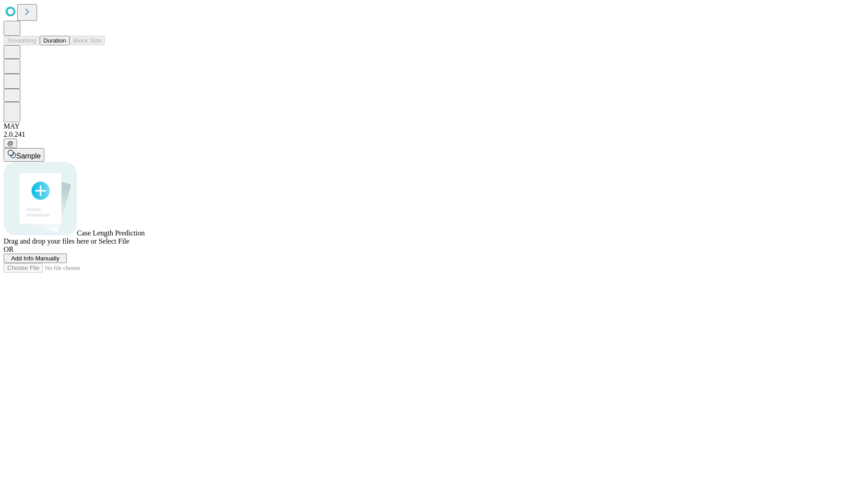 This screenshot has height=489, width=868. I want to click on div: MAY, so click(434, 126).